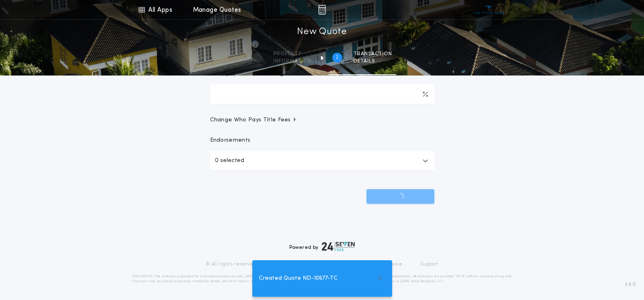  I want to click on h1: New Quote, so click(322, 32).